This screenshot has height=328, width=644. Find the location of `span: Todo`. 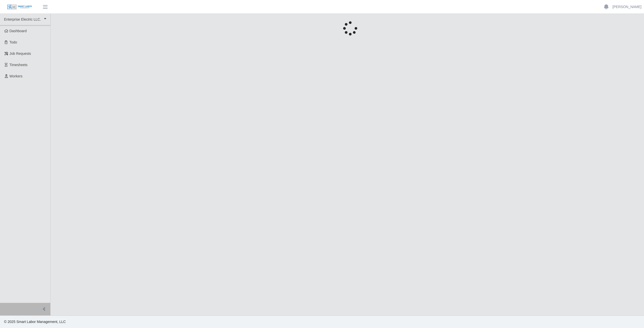

span: Todo is located at coordinates (13, 42).